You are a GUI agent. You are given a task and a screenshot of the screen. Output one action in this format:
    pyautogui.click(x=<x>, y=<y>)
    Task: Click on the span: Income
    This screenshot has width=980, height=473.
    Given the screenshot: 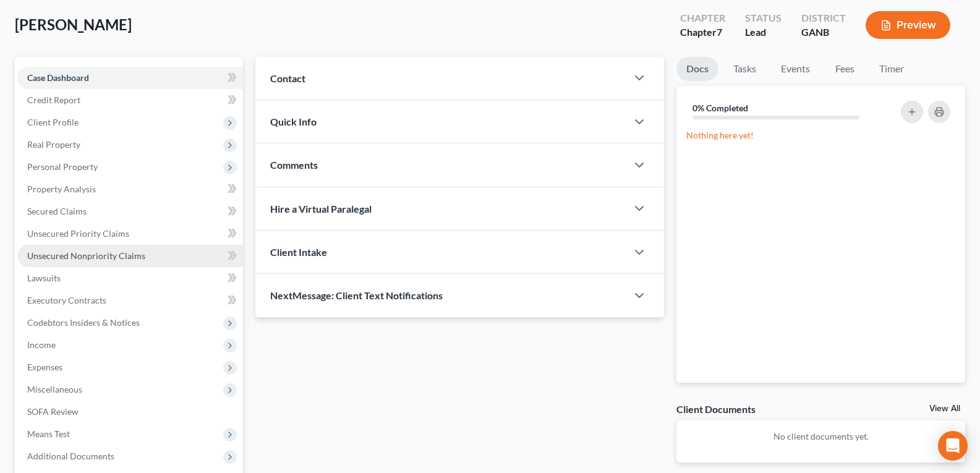 What is the action you would take?
    pyautogui.click(x=41, y=345)
    